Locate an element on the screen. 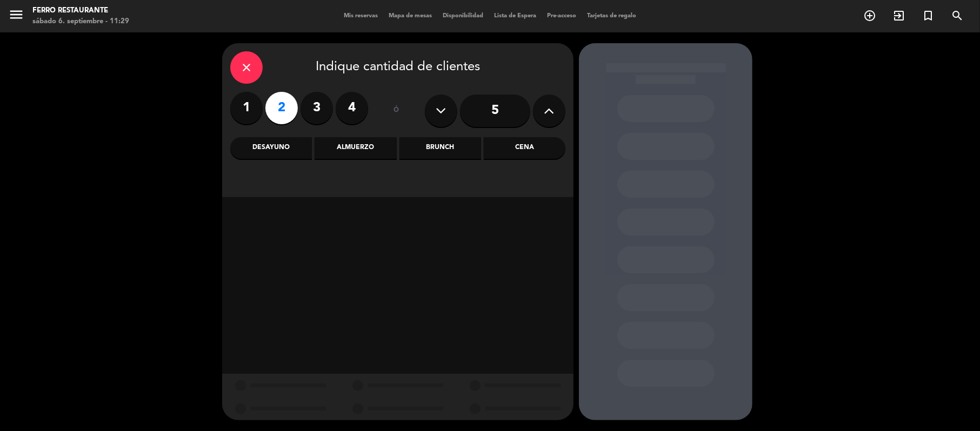  label: 3 is located at coordinates (317, 108).